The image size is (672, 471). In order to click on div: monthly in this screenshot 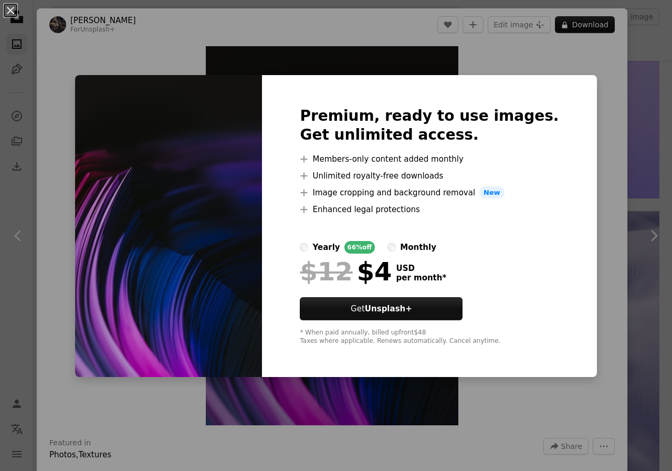, I will do `click(418, 247)`.